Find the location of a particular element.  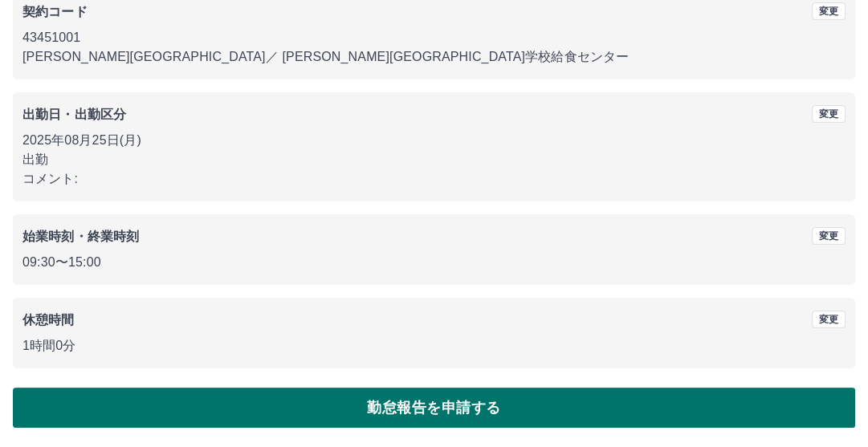

b: 始業時刻・終業時刻 is located at coordinates (80, 236).